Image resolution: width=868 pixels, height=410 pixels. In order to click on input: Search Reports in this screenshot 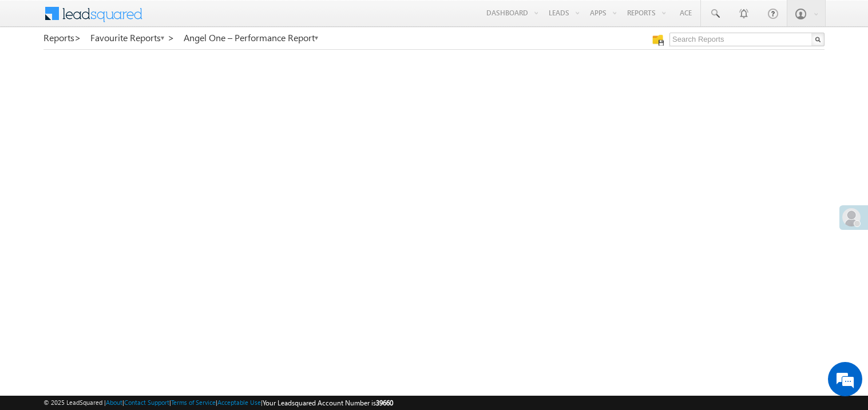, I will do `click(746, 39)`.